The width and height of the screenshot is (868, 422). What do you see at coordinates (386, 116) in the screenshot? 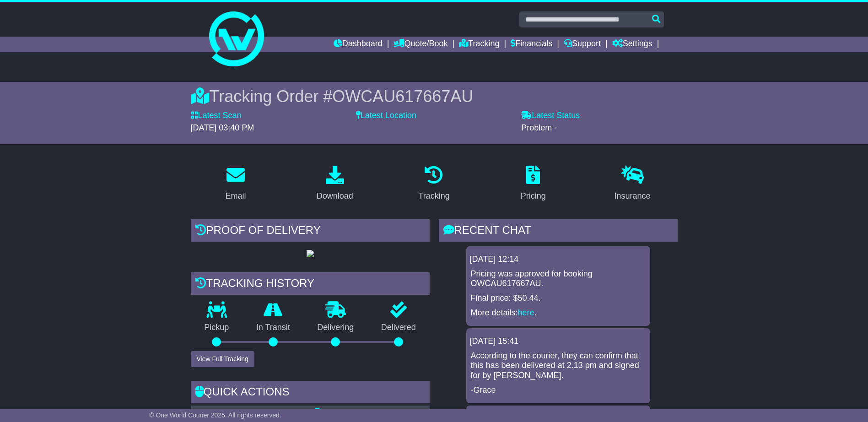
I see `label: Latest Location` at bounding box center [386, 116].